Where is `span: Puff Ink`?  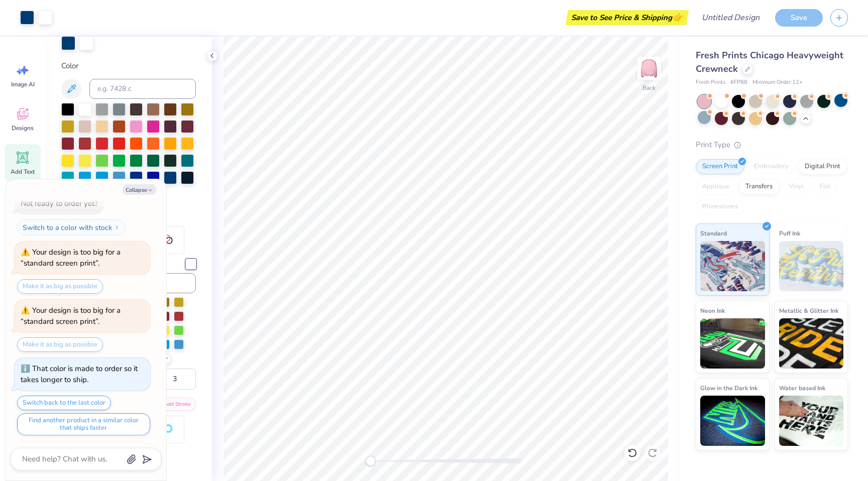 span: Puff Ink is located at coordinates (790, 233).